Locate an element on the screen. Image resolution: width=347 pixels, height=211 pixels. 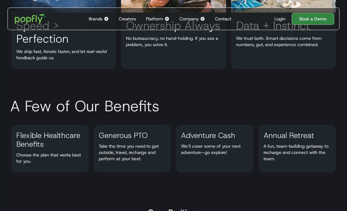
h3: Data + Instinct is located at coordinates (273, 25).